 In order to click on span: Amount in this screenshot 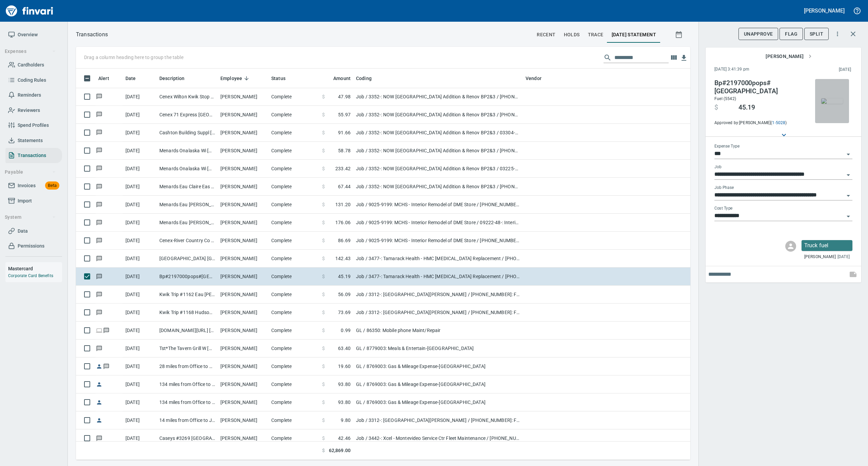, I will do `click(342, 78)`.